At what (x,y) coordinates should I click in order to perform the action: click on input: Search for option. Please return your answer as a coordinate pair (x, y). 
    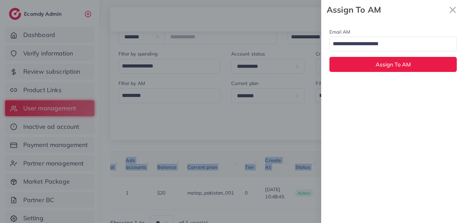
    Looking at the image, I should click on (389, 44).